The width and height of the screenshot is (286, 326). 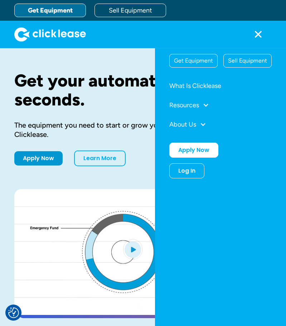 I want to click on div: menu, so click(x=258, y=34).